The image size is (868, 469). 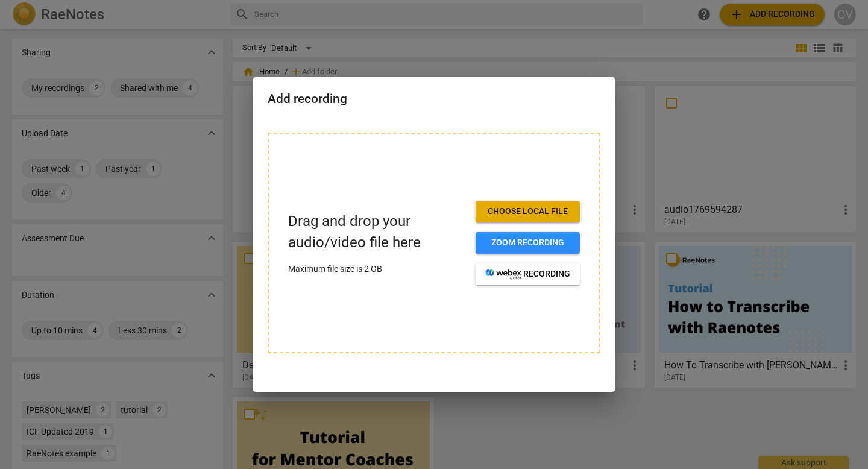 What do you see at coordinates (434, 99) in the screenshot?
I see `h2: Add recording` at bounding box center [434, 99].